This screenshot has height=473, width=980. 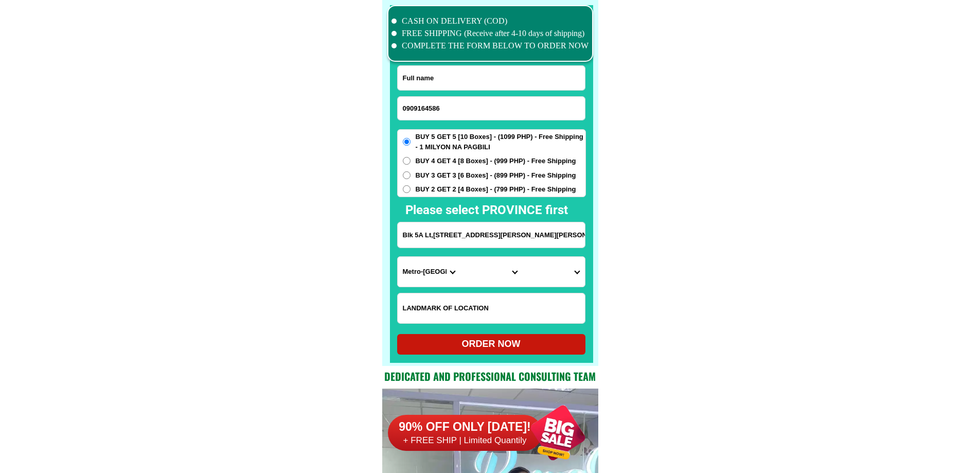 I want to click on select: Select commune, so click(x=553, y=272).